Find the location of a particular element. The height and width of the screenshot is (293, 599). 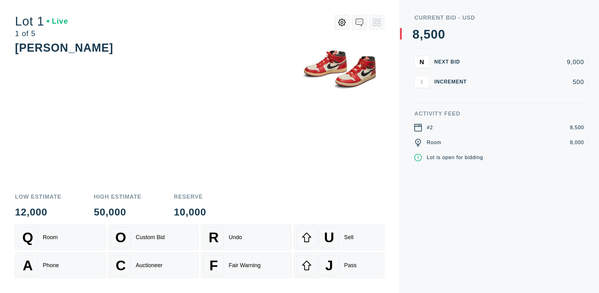

button: RUndo is located at coordinates (246, 238).